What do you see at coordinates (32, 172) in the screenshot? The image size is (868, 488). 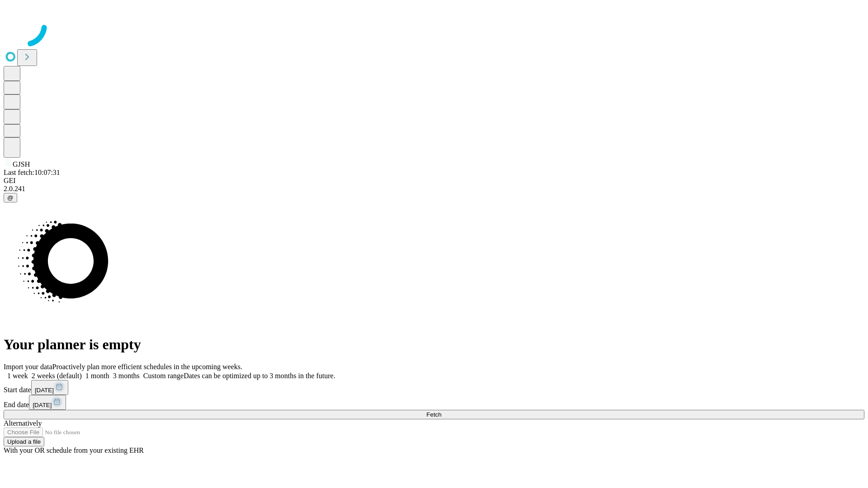 I see `span: Last fetch: 10:07:31` at bounding box center [32, 172].